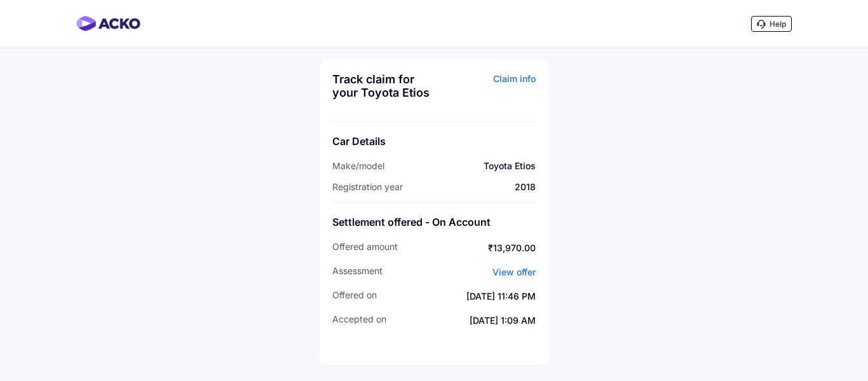 The width and height of the screenshot is (868, 381). What do you see at coordinates (473, 248) in the screenshot?
I see `span: ₹13,970.00` at bounding box center [473, 248].